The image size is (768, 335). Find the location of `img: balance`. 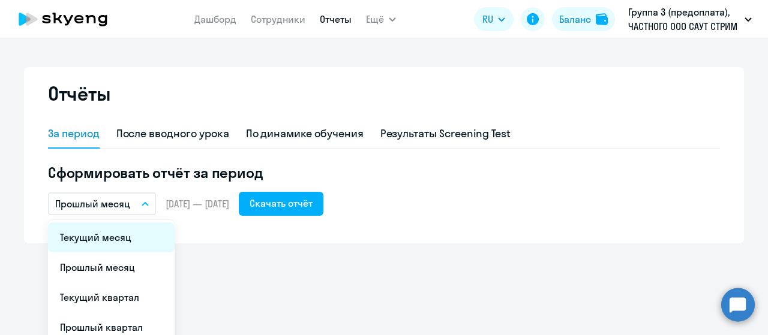

img: balance is located at coordinates (602, 19).